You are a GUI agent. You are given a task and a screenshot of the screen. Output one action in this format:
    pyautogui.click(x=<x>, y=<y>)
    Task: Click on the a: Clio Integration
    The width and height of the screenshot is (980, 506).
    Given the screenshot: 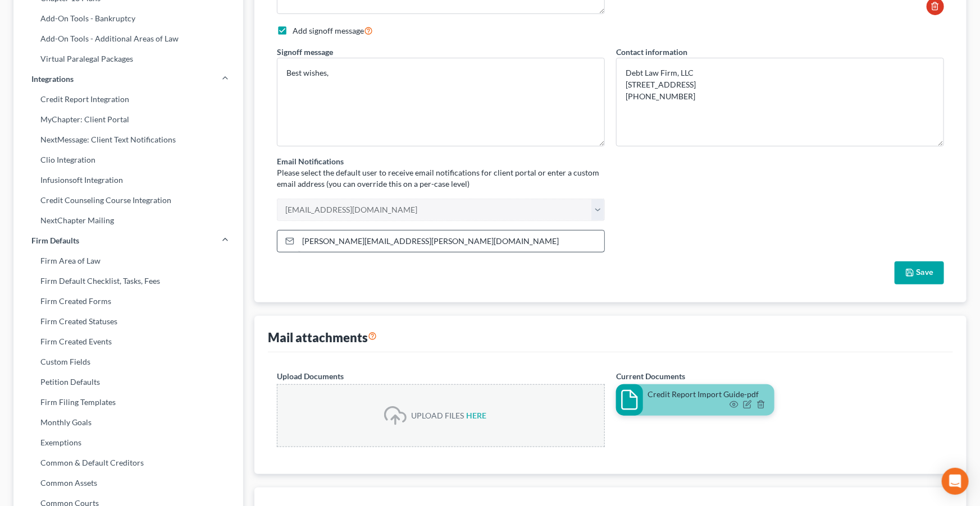 What is the action you would take?
    pyautogui.click(x=128, y=160)
    